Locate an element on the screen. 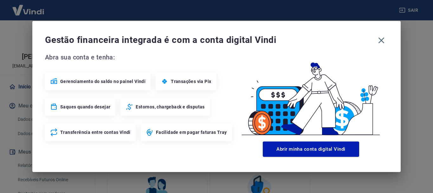 Image resolution: width=433 pixels, height=193 pixels. img: Good Billing is located at coordinates (311, 95).